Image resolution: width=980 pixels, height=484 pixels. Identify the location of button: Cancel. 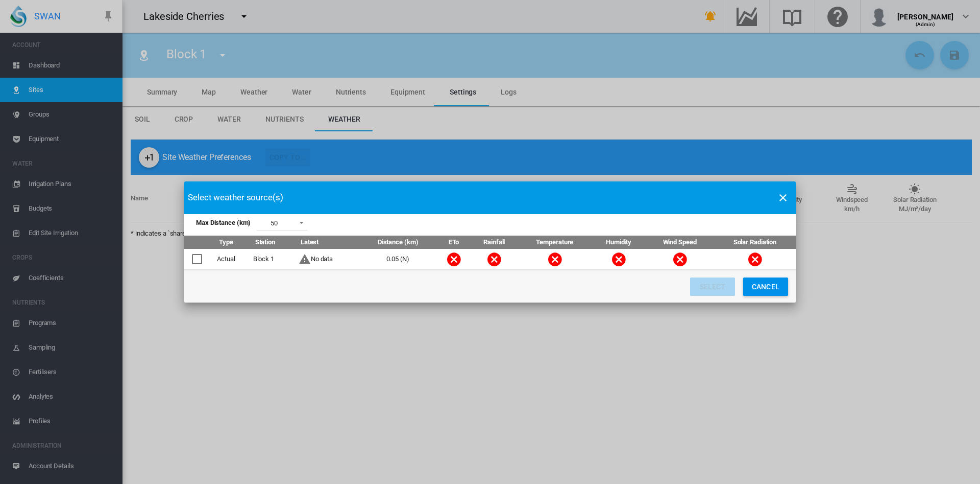
(766, 287).